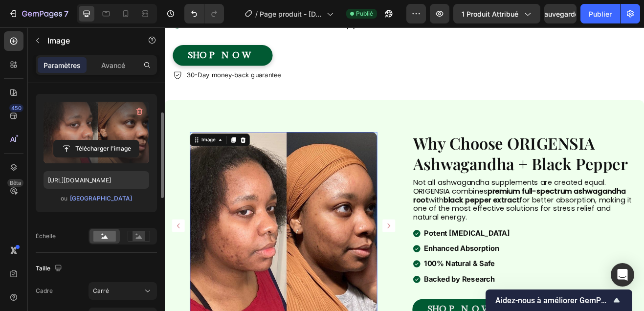  I want to click on button: Sauvegarder, so click(560, 14).